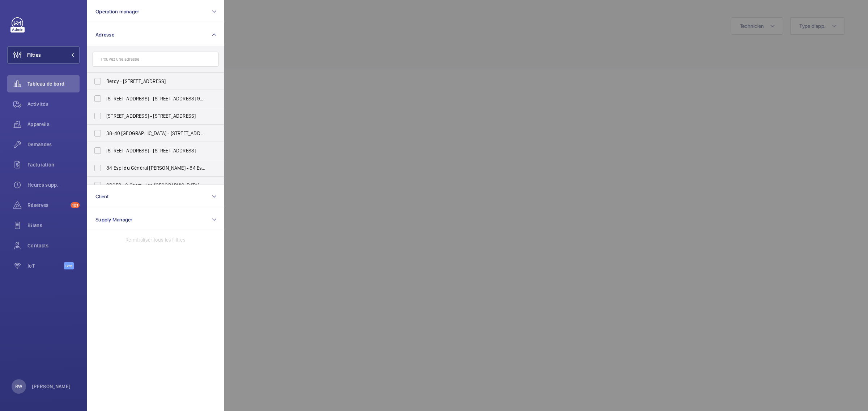 This screenshot has height=411, width=868. What do you see at coordinates (69, 266) in the screenshot?
I see `span: Beta` at bounding box center [69, 266].